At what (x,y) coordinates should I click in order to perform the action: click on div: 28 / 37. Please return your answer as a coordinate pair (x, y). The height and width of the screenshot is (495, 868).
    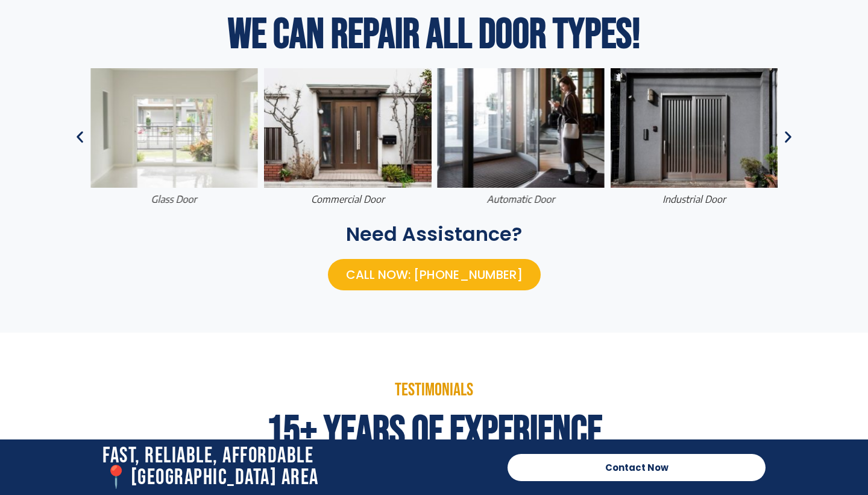
    Looking at the image, I should click on (694, 137).